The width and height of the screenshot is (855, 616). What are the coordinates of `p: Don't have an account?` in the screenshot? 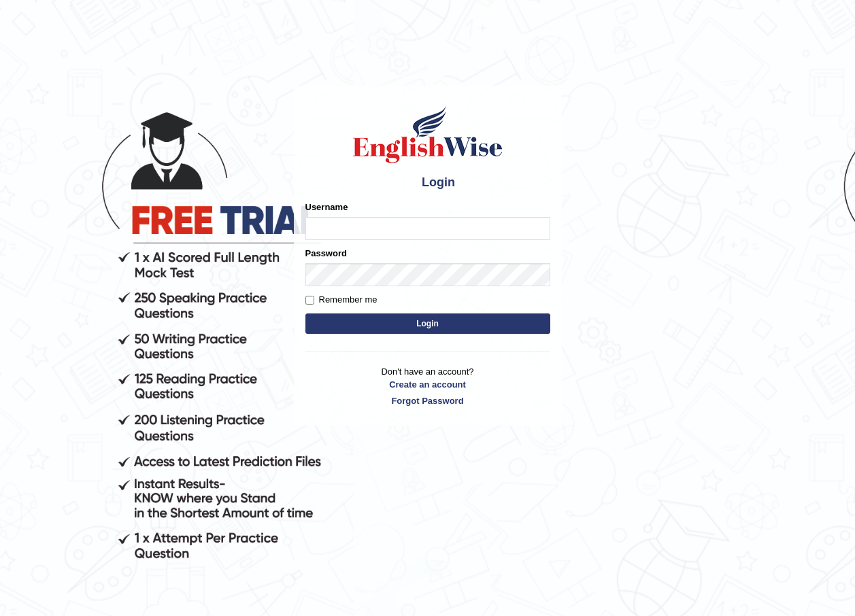 It's located at (428, 386).